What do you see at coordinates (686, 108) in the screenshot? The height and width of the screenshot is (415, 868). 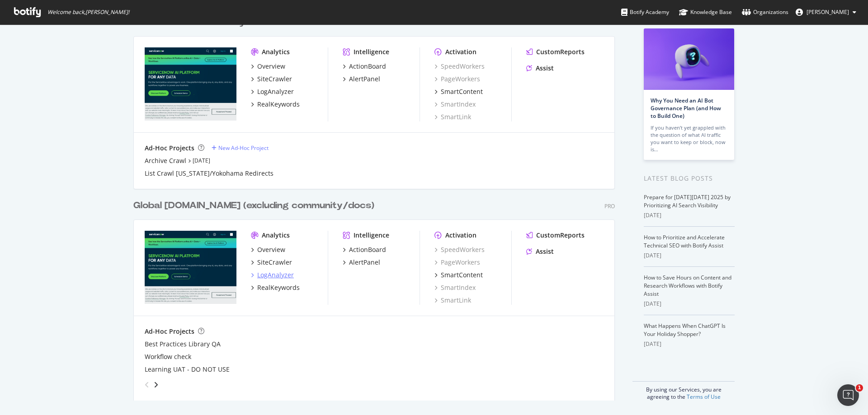 I see `a: Why You Need an AI Bot Governance Plan (and How to Build One)` at bounding box center [686, 108].